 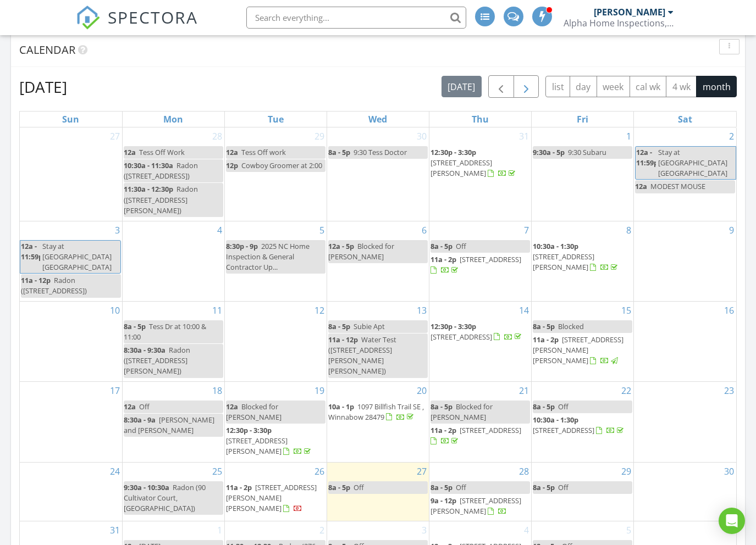 I want to click on span: 8:30p - 9p, so click(x=242, y=246).